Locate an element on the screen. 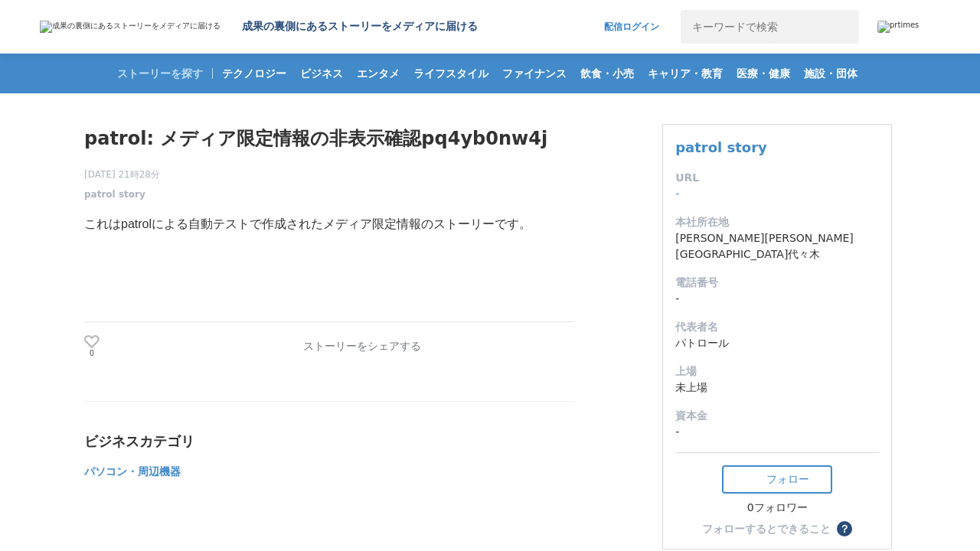 The width and height of the screenshot is (980, 551). div: フォローするとできること is located at coordinates (766, 529).